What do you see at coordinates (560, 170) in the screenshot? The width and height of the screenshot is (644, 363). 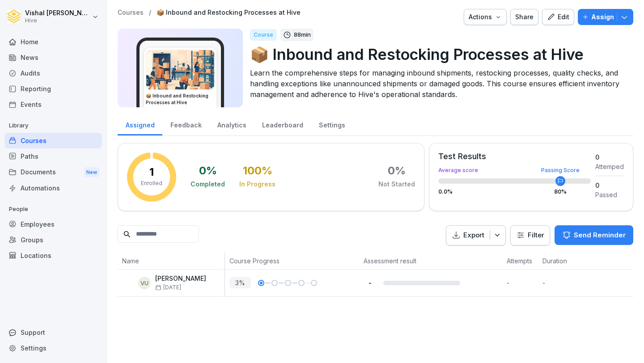 I see `div: Passing Score` at bounding box center [560, 170].